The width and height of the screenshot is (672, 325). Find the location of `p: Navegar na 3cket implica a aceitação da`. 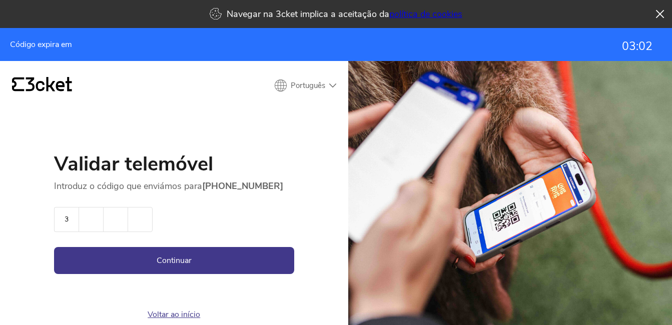

p: Navegar na 3cket implica a aceitação da is located at coordinates (344, 14).